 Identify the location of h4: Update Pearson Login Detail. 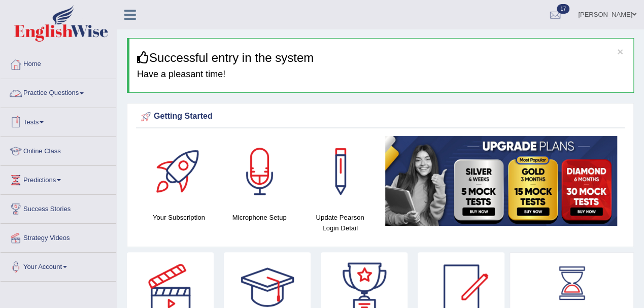
(340, 222).